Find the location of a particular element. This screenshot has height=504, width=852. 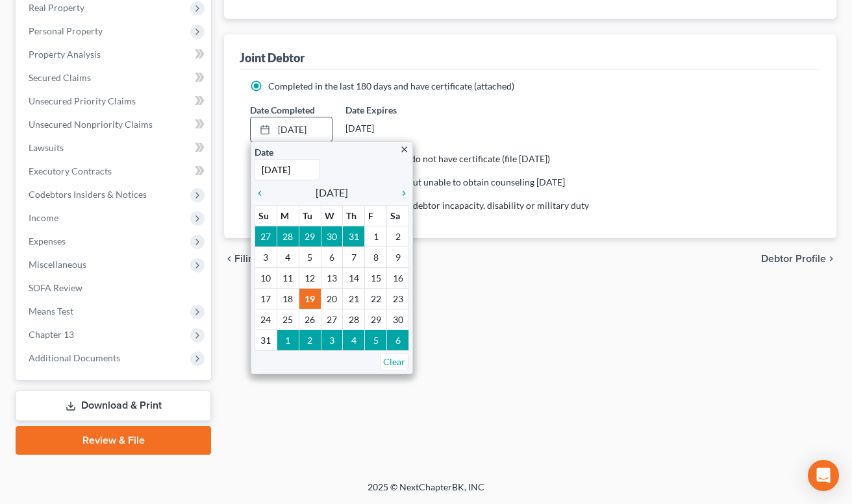

th: F is located at coordinates (376, 216).